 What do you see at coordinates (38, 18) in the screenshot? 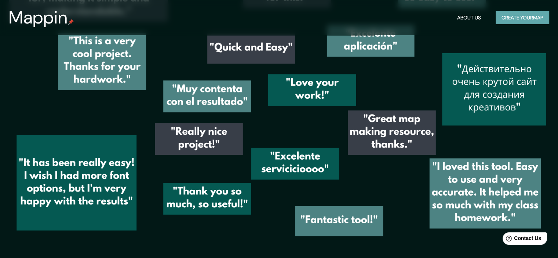
I see `h3: Mappin` at bounding box center [38, 18].